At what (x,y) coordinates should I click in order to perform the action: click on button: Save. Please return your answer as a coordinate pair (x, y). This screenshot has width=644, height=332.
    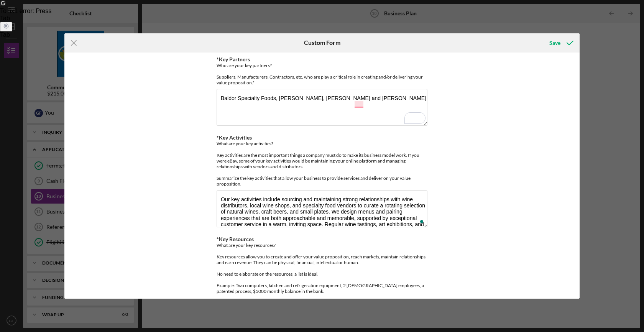
    Looking at the image, I should click on (561, 43).